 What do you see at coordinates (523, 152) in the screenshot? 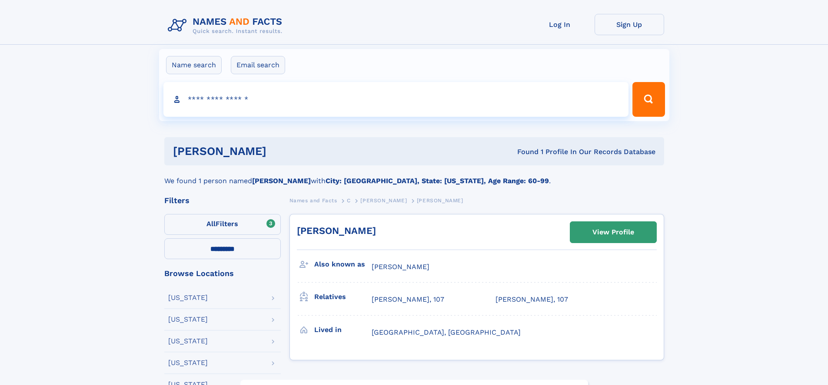
I see `div: Found 1 Profile In Our Records Database` at bounding box center [523, 152].